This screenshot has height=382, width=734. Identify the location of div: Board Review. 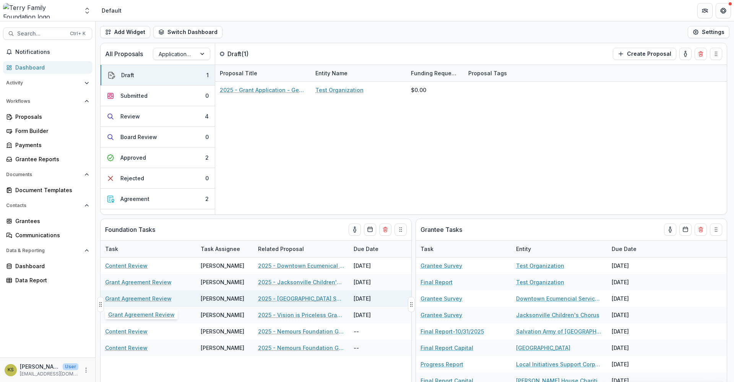
(139, 137).